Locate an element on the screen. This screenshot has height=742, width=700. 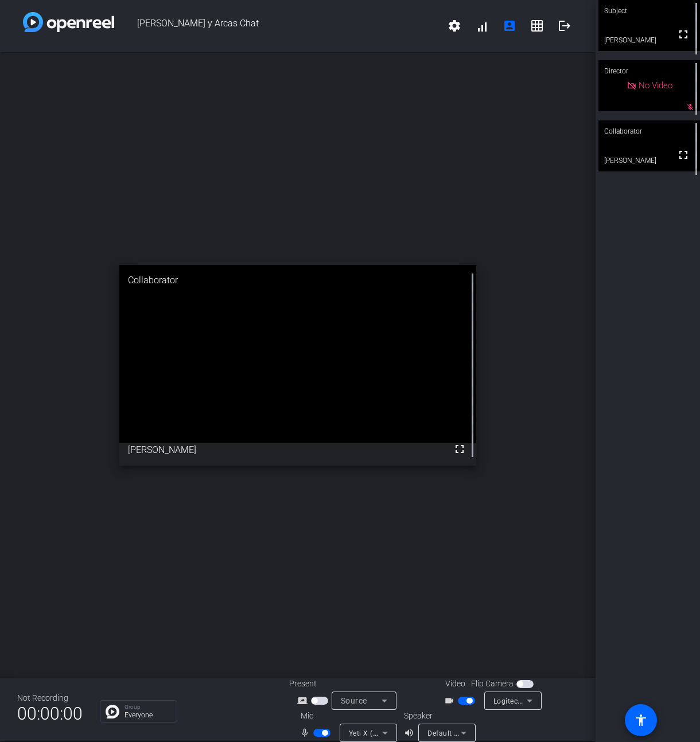
img: Chat Icon is located at coordinates (112, 712).